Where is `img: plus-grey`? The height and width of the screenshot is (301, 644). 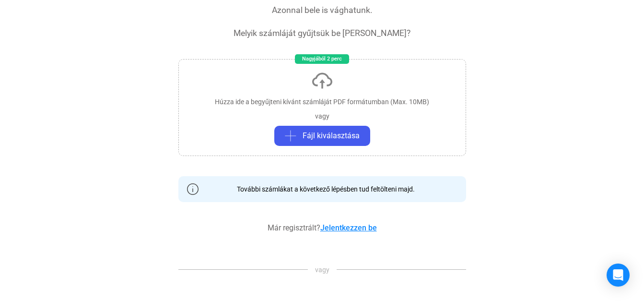
img: plus-grey is located at coordinates (291, 136).